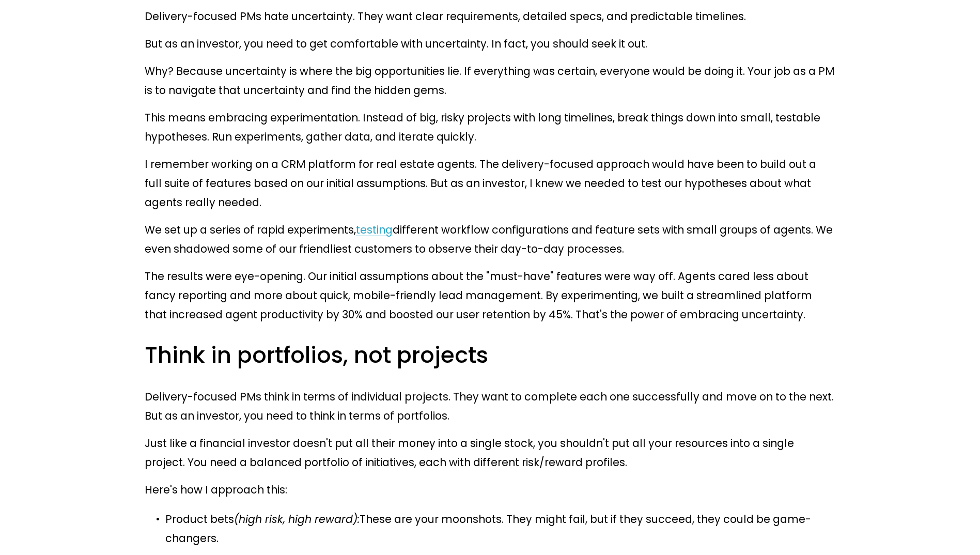  Describe the element at coordinates (500, 529) in the screenshot. I see `p: Product bets These are your moonshots. They might fail, but if they succeed, they could be game-c...` at that location.